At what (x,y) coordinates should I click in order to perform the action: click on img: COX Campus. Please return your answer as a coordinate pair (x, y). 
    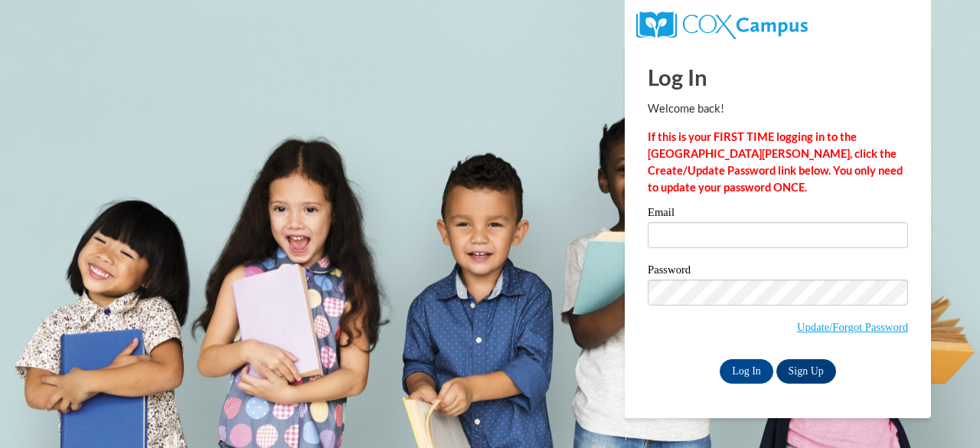
    Looking at the image, I should click on (722, 25).